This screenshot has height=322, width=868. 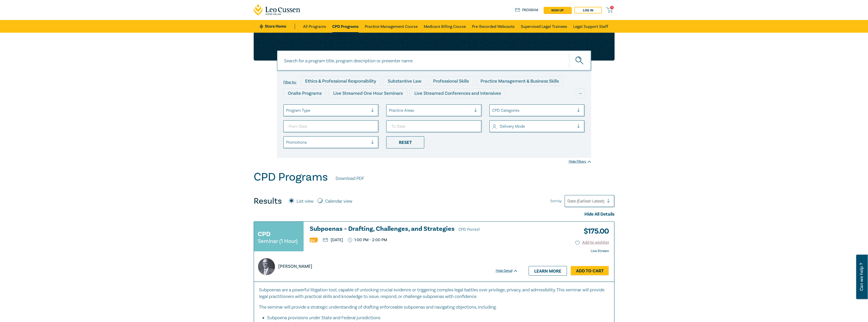 I want to click on label: Filter by:, so click(x=290, y=83).